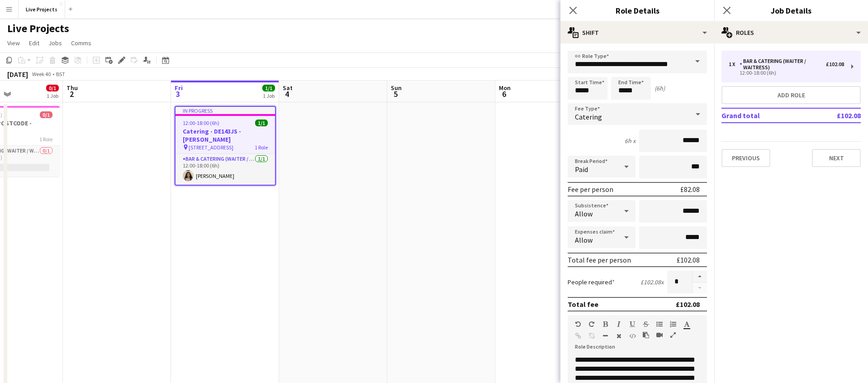  I want to click on button: Italic, so click(619, 324).